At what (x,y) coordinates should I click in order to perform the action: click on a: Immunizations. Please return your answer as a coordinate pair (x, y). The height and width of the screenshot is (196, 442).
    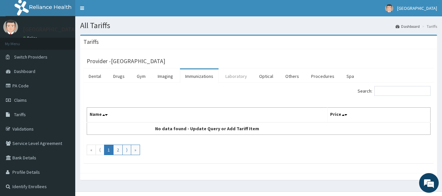
    Looking at the image, I should click on (199, 76).